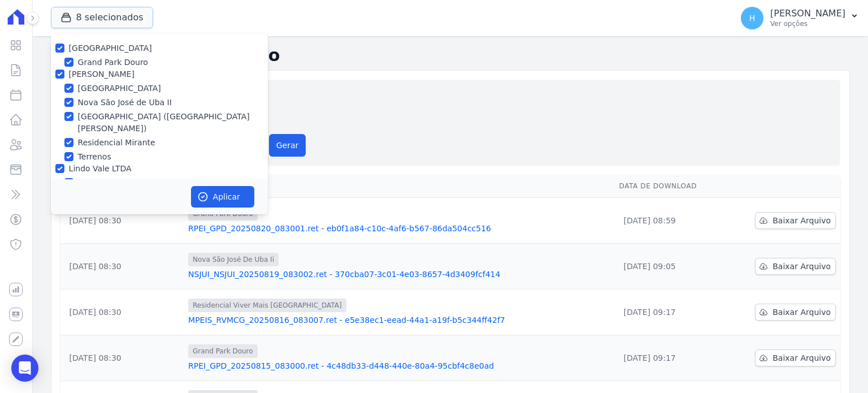  Describe the element at coordinates (752, 18) in the screenshot. I see `span: H` at that location.